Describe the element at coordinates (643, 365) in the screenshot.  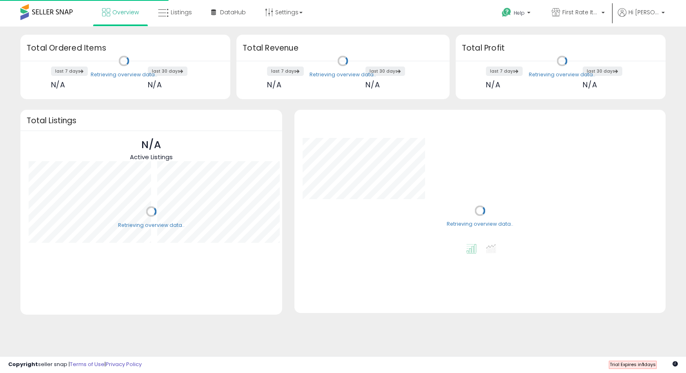
I see `b: 1` at that location.